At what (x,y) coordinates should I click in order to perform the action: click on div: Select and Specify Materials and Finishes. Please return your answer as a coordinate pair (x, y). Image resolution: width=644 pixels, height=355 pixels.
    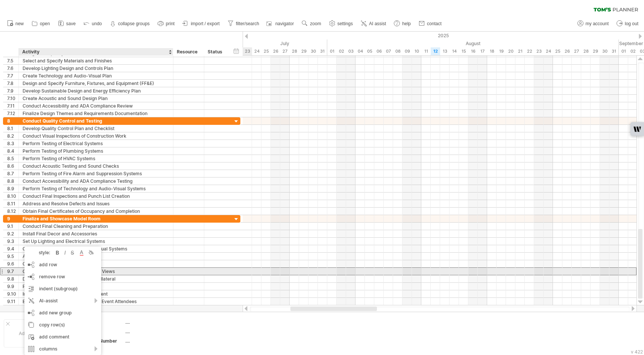
    Looking at the image, I should click on (96, 61).